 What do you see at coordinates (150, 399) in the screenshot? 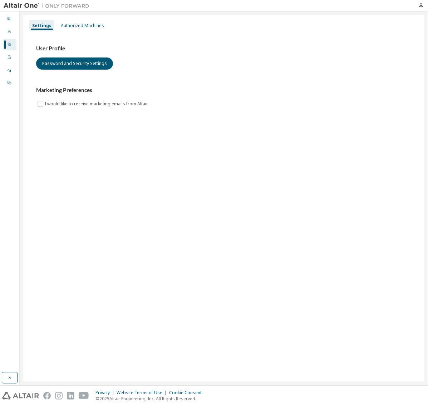
I see `p: © 2025 Altair Engineering, Inc. All Rights Reserved.` at bounding box center [150, 399].